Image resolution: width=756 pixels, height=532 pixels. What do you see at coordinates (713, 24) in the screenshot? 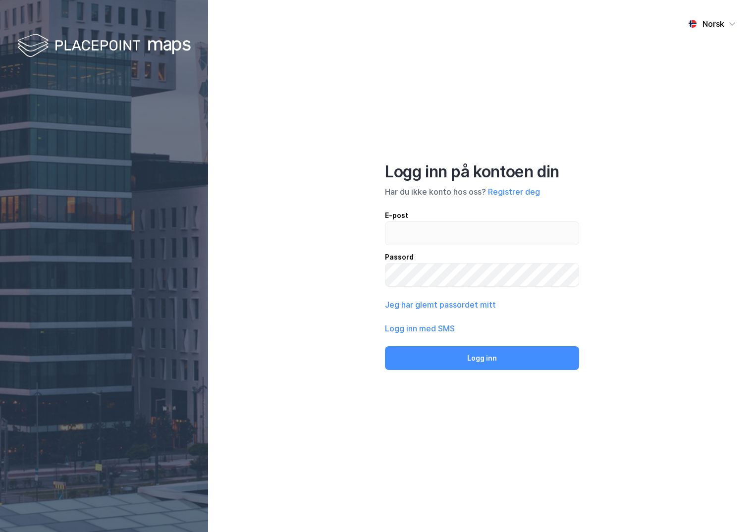
I see `div: Norsk` at bounding box center [713, 24].